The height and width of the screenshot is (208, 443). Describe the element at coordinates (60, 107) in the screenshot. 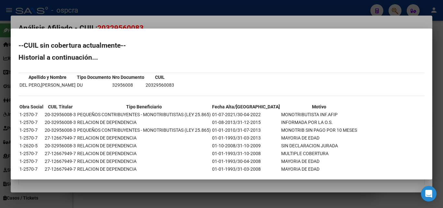

I see `th: CUIL Titular` at that location.